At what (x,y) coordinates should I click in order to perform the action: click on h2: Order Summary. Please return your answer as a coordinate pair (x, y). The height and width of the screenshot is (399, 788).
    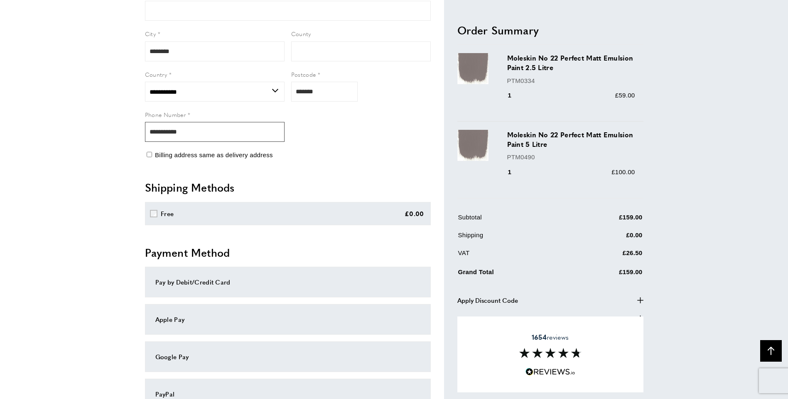
    Looking at the image, I should click on (550, 30).